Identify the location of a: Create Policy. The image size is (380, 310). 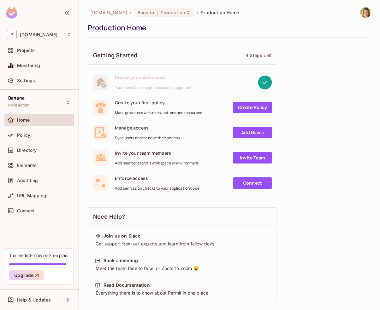
(252, 108).